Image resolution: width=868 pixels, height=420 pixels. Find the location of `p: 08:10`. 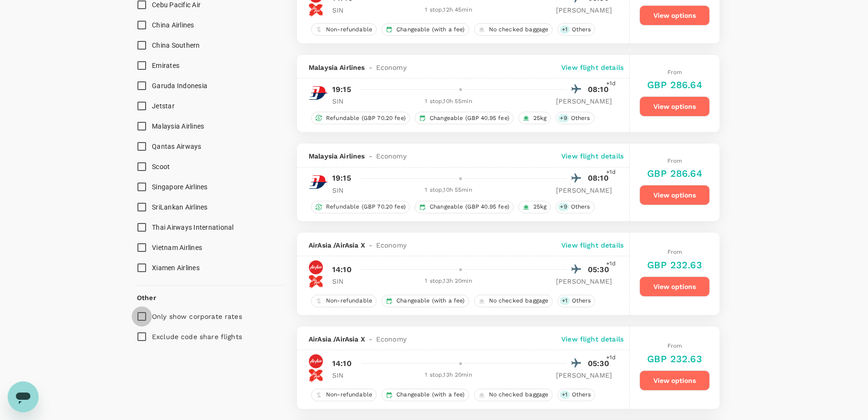

p: 08:10 is located at coordinates (600, 178).